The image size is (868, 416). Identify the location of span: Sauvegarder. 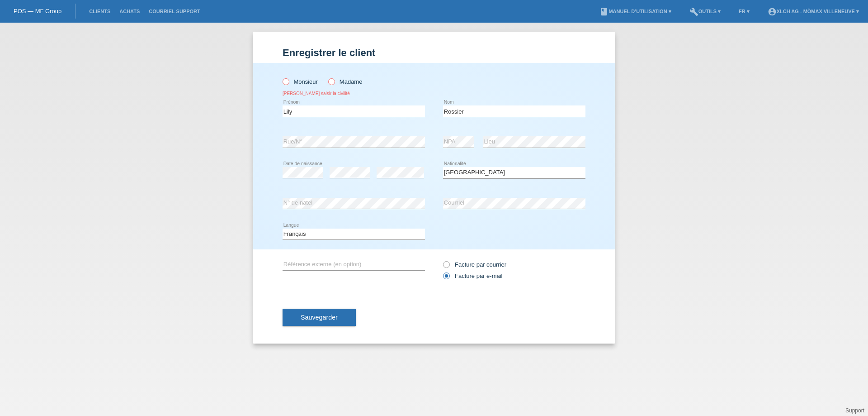
(319, 317).